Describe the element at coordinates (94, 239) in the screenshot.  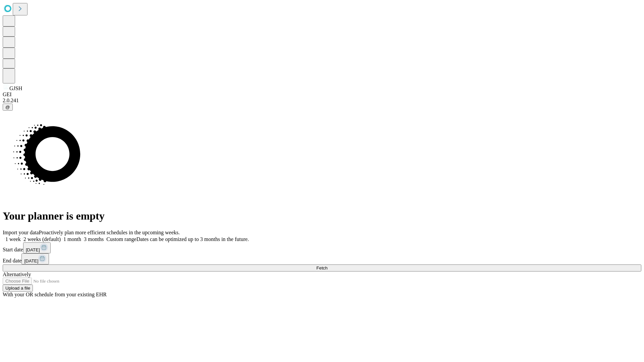
I see `span: 3 months` at that location.